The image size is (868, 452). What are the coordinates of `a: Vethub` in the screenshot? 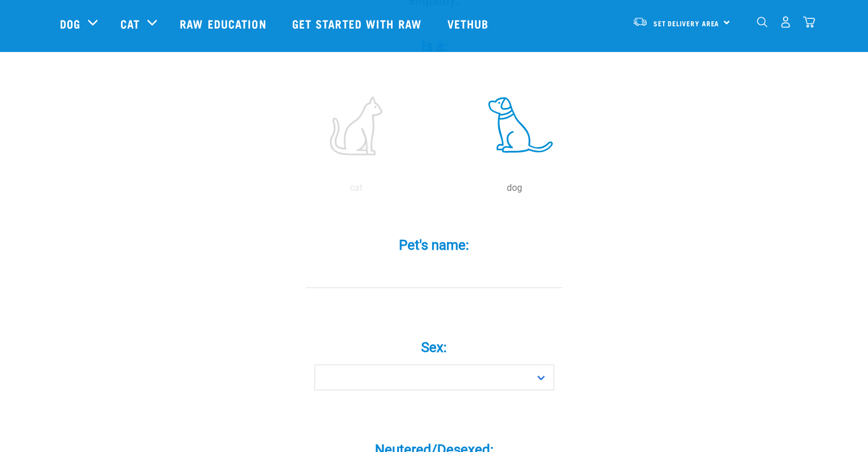 It's located at (470, 23).